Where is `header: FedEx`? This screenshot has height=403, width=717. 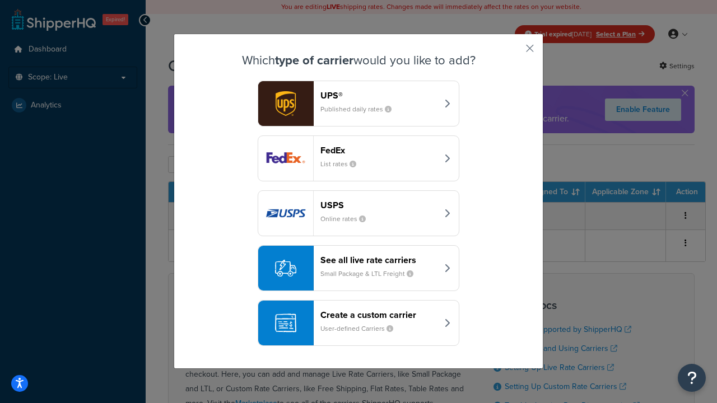 header: FedEx is located at coordinates (379, 150).